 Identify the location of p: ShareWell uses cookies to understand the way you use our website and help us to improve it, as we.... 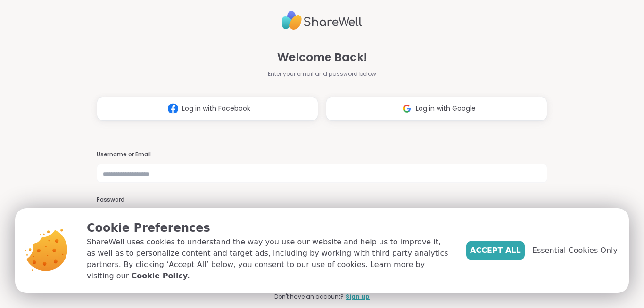
(269, 259).